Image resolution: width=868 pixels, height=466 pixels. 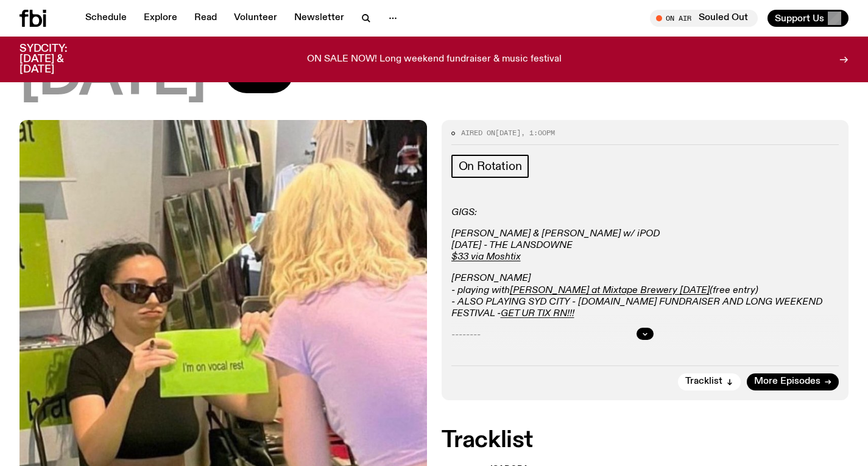 What do you see at coordinates (319, 18) in the screenshot?
I see `a: Newsletter` at bounding box center [319, 18].